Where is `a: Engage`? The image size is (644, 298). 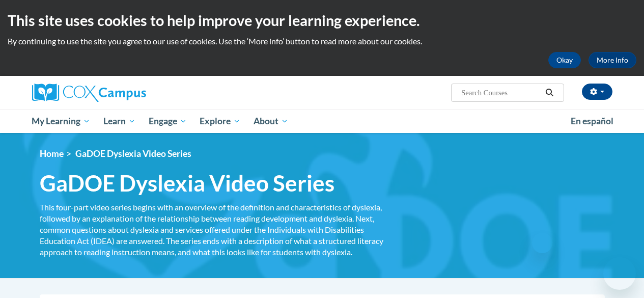 a: Engage is located at coordinates (167, 121).